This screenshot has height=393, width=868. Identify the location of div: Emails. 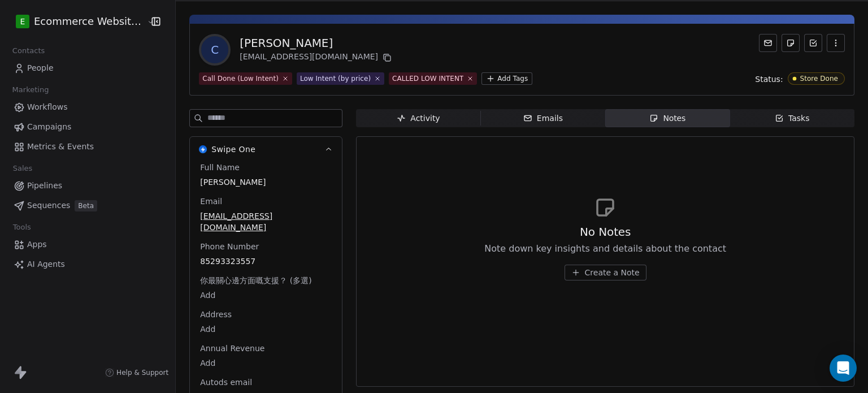
(543, 118).